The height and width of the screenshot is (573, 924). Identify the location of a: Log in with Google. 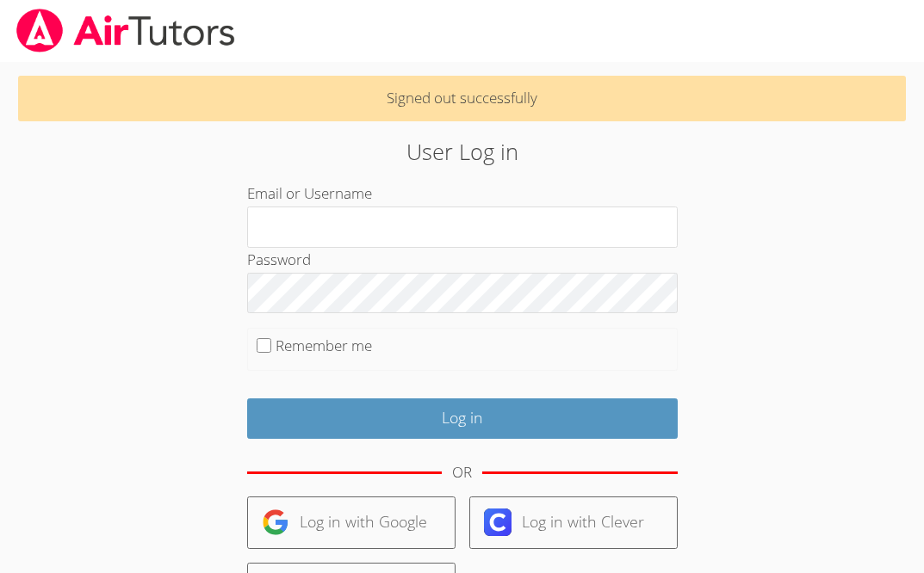
(352, 522).